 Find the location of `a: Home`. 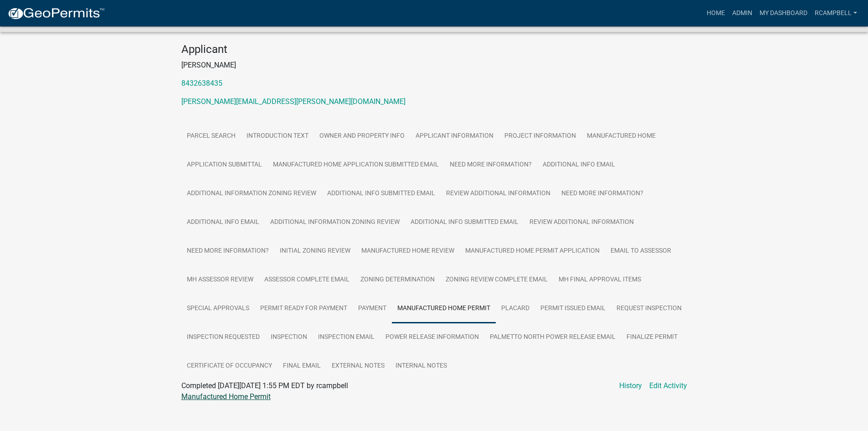

a: Home is located at coordinates (716, 13).